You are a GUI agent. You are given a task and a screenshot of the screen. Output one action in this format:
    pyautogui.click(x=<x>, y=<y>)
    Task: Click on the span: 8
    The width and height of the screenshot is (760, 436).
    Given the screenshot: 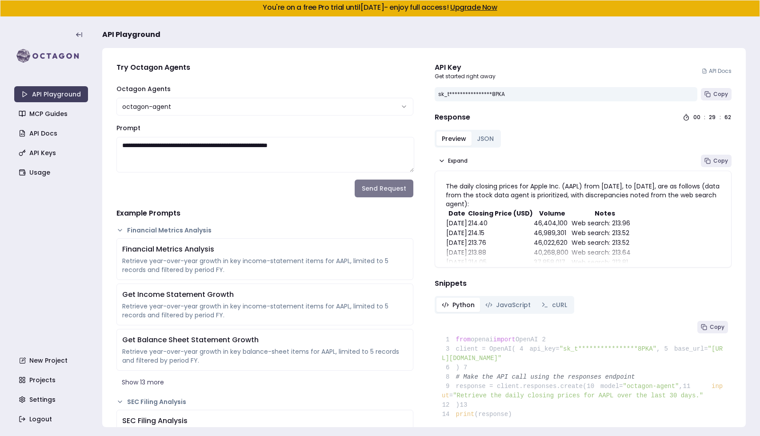 What is the action you would take?
    pyautogui.click(x=449, y=377)
    